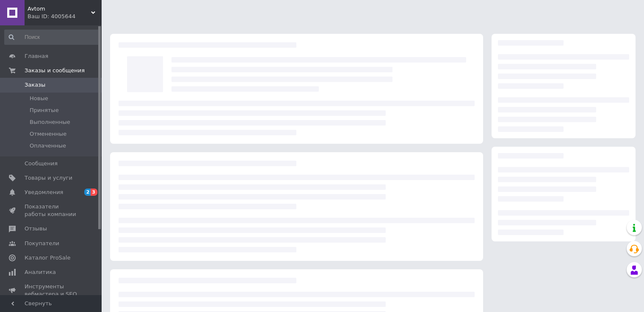  I want to click on span: Товары и услуги, so click(49, 178).